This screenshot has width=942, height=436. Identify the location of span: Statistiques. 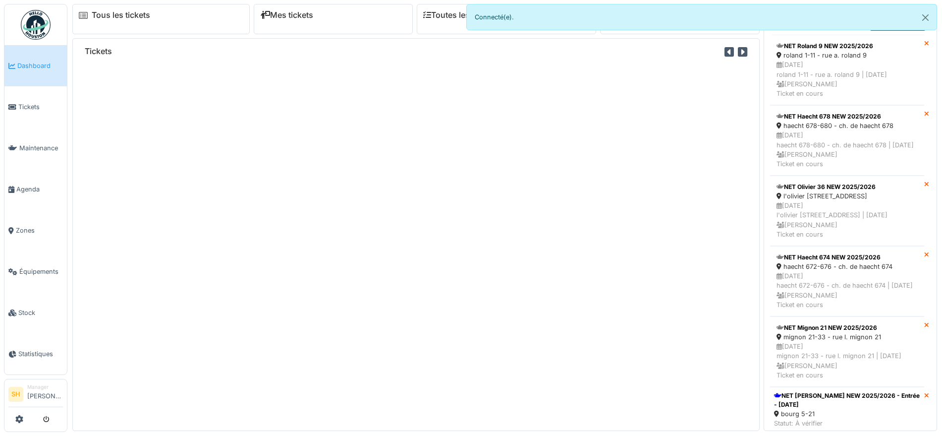
(41, 353).